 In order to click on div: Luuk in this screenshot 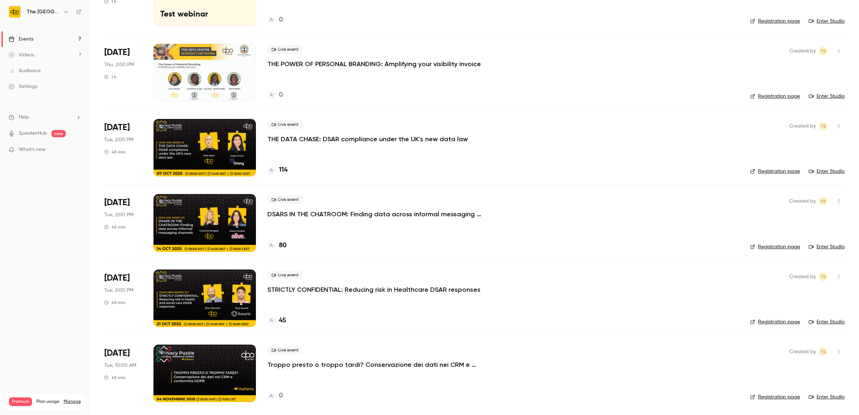, I will do `click(38, 112)`.